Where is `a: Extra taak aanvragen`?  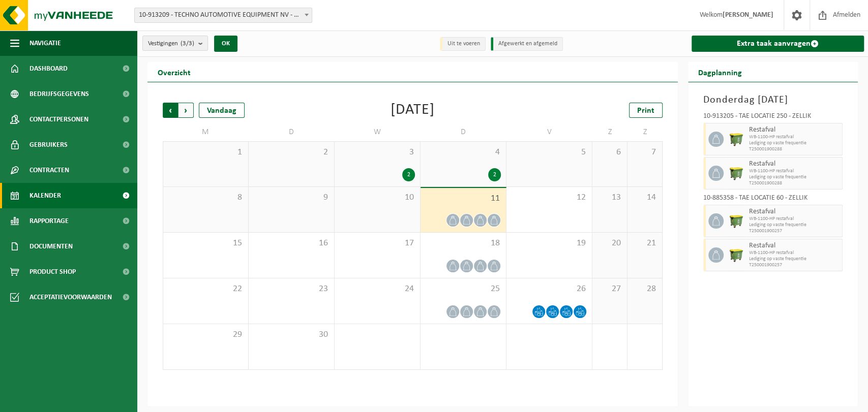 a: Extra taak aanvragen is located at coordinates (777, 44).